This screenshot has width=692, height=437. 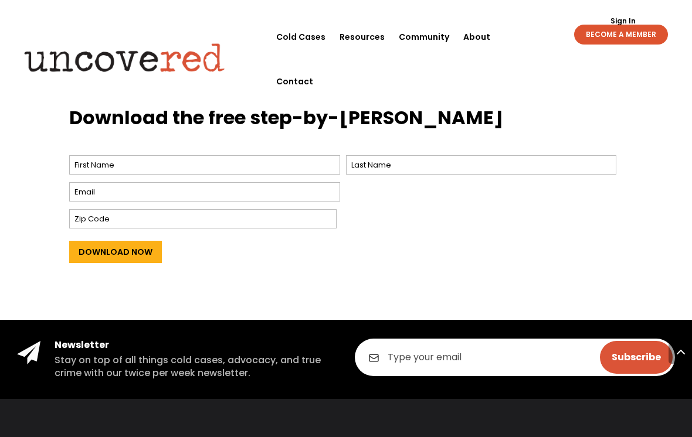 What do you see at coordinates (623, 21) in the screenshot?
I see `a: Sign In` at bounding box center [623, 21].